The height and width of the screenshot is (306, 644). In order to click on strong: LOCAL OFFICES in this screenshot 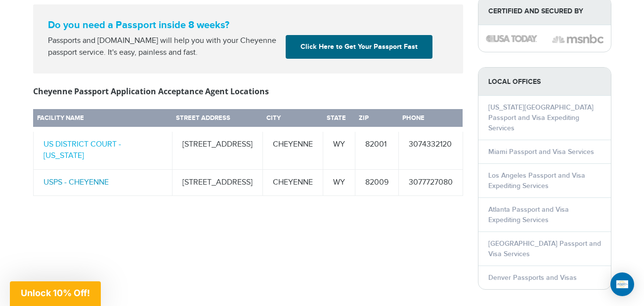, I will do `click(545, 82)`.